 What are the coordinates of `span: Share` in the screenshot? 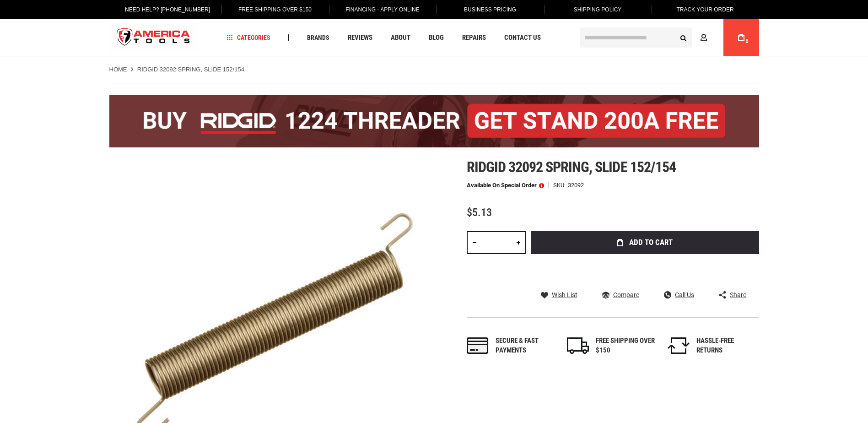 It's located at (738, 295).